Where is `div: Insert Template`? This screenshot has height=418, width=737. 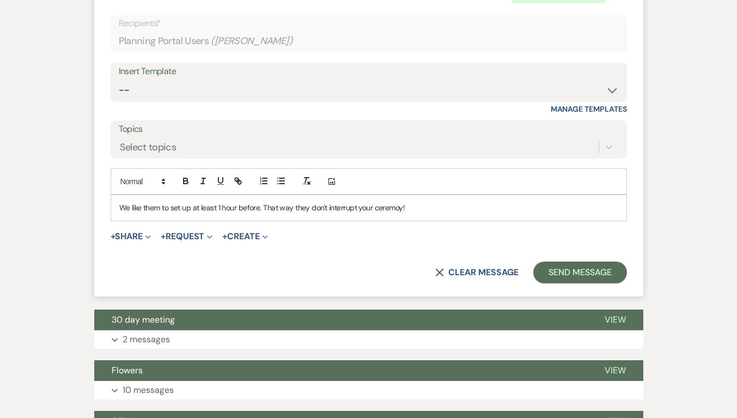
div: Insert Template is located at coordinates (369, 71).